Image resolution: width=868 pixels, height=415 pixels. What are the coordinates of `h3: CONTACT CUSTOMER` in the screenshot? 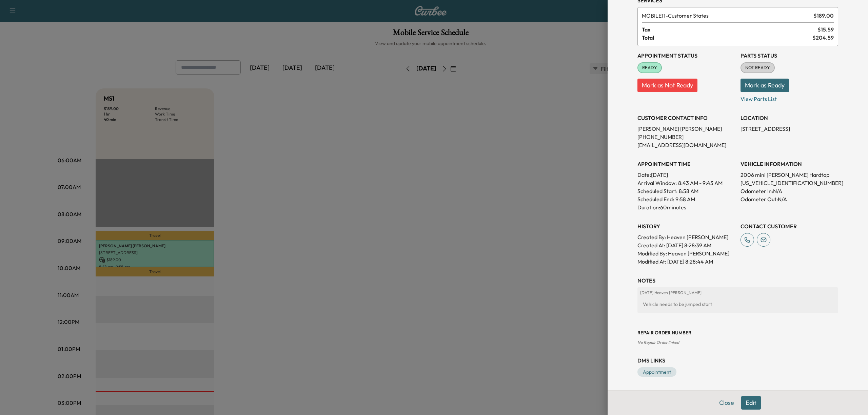 It's located at (790, 226).